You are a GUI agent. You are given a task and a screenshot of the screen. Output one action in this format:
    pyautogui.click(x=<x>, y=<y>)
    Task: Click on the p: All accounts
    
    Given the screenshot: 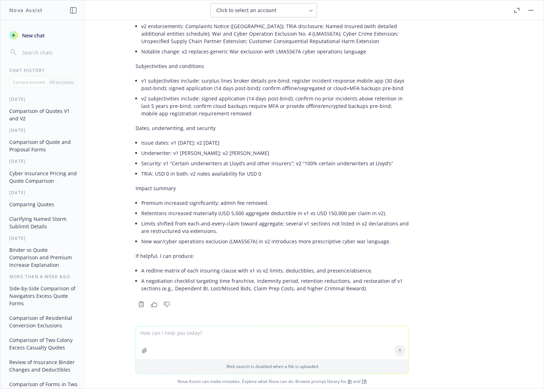 What is the action you would take?
    pyautogui.click(x=62, y=82)
    